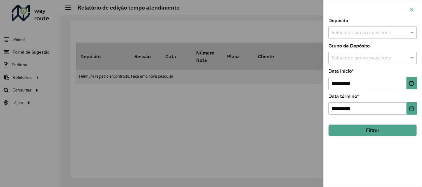 The width and height of the screenshot is (422, 187). Describe the element at coordinates (372, 131) in the screenshot. I see `button: Filtrar` at that location.